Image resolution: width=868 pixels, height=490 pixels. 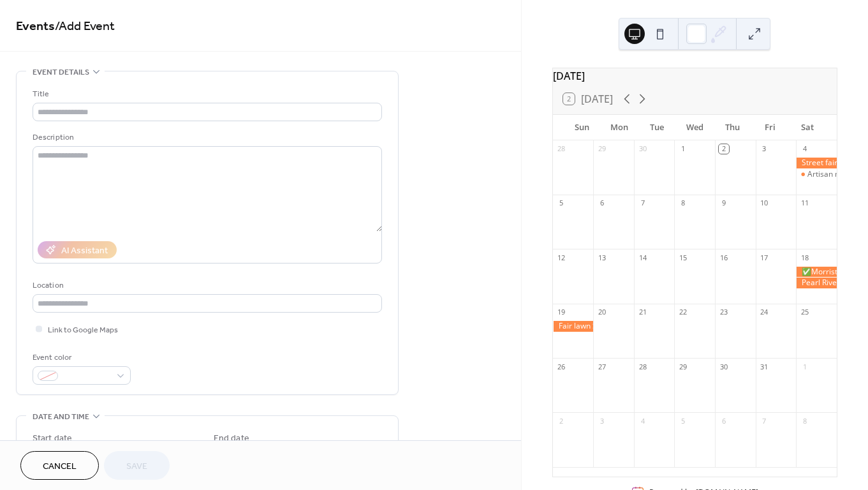 What do you see at coordinates (723, 202) in the screenshot?
I see `div: 9` at bounding box center [723, 202].